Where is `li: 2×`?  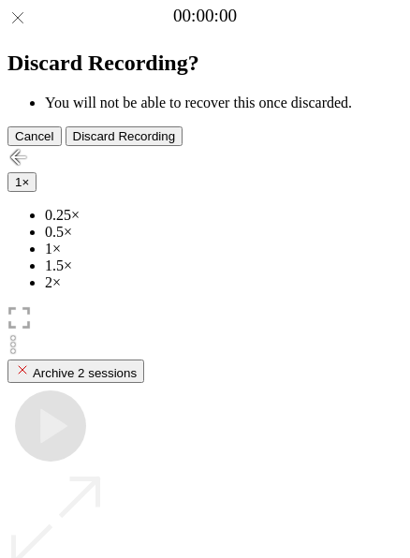
li: 2× is located at coordinates (224, 283).